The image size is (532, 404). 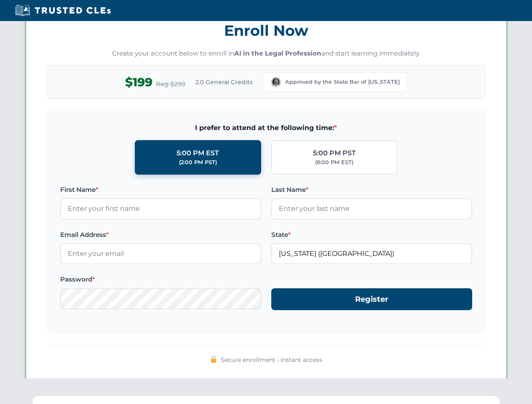 I want to click on label: First Name, so click(x=161, y=190).